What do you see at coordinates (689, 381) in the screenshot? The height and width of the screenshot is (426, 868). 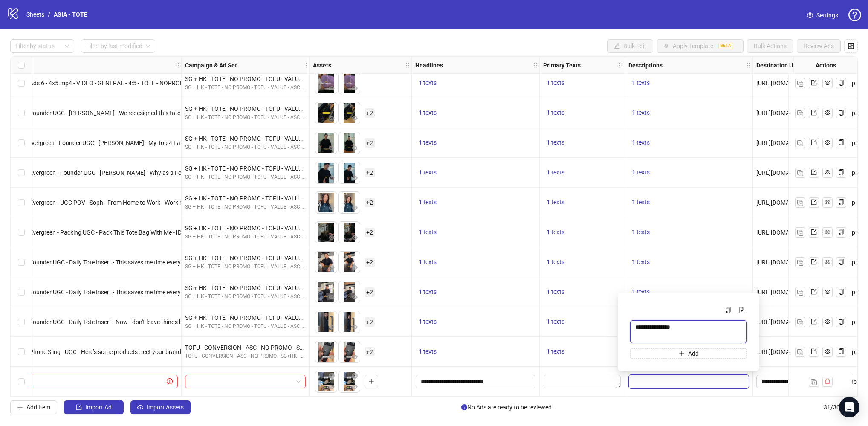 I see `div: Edit values` at bounding box center [689, 381].